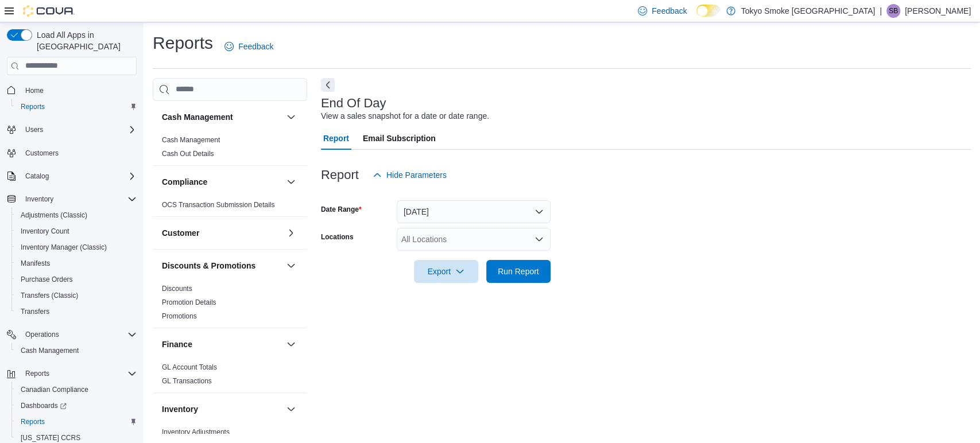  What do you see at coordinates (76, 263) in the screenshot?
I see `span: Manifests` at bounding box center [76, 263].